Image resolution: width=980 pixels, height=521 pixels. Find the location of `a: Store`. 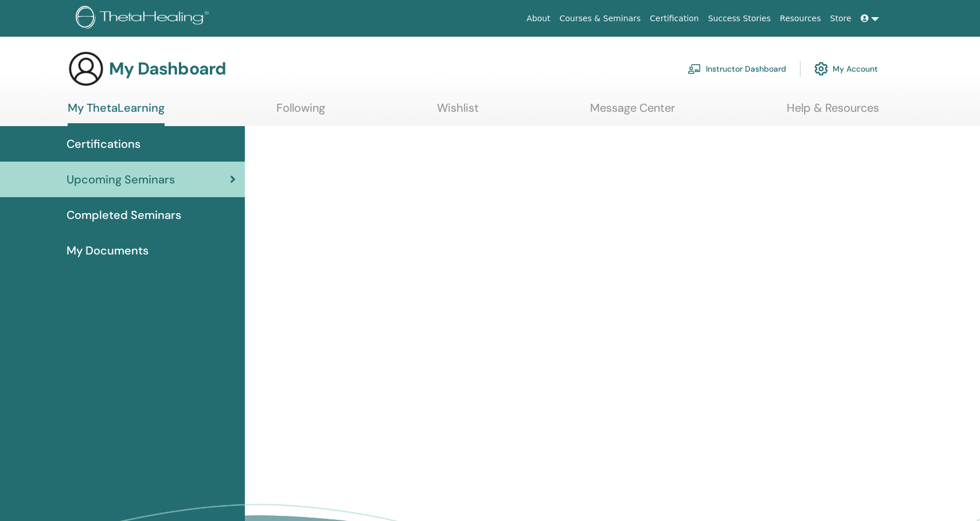

a: Store is located at coordinates (840, 18).